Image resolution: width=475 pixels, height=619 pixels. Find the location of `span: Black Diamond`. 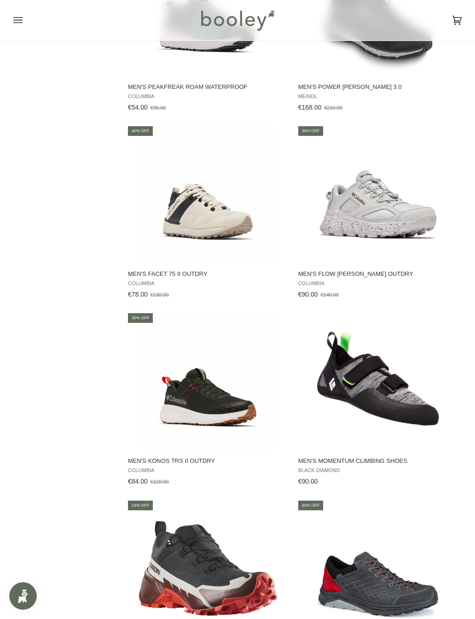

span: Black Diamond is located at coordinates (378, 470).